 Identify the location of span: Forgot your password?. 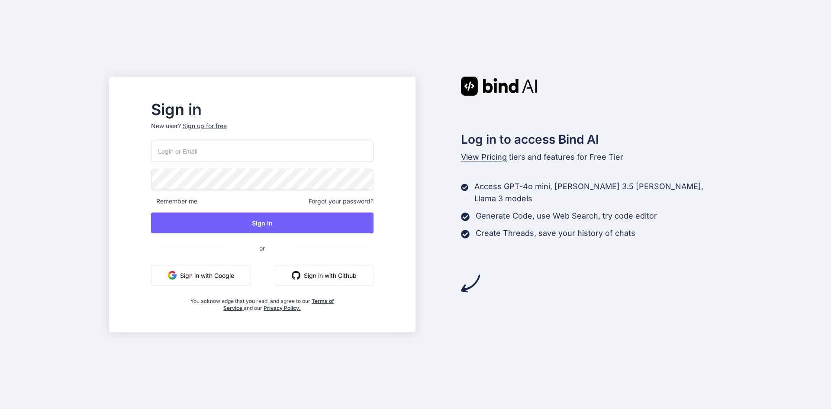
(341, 201).